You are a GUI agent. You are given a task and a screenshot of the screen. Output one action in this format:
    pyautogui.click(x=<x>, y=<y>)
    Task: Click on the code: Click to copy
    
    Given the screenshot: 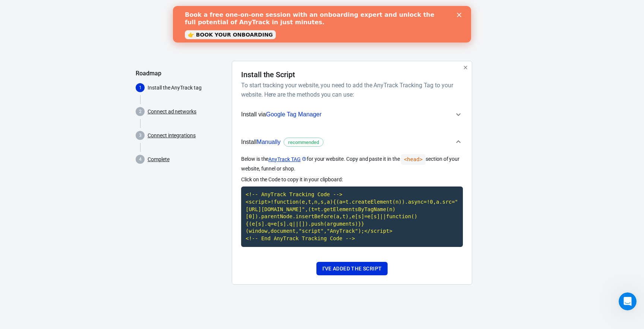 What is the action you would take?
    pyautogui.click(x=352, y=216)
    